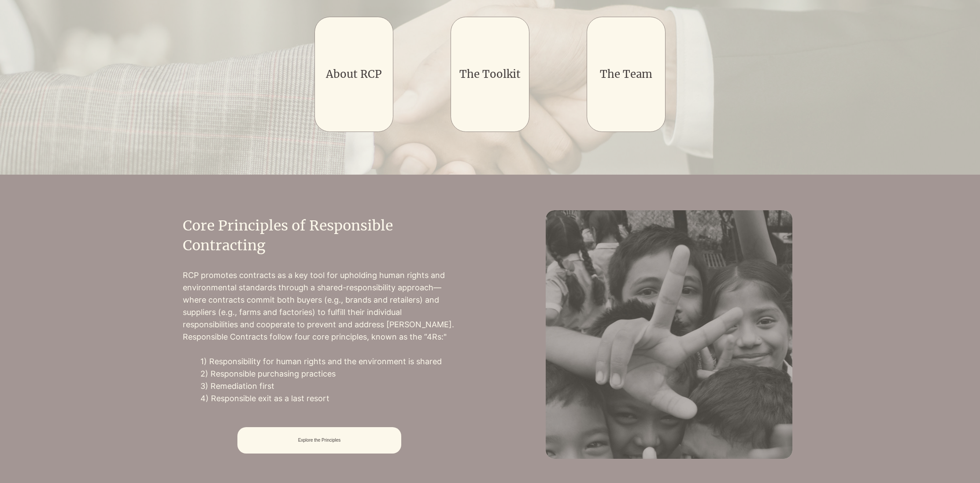 The width and height of the screenshot is (980, 483). What do you see at coordinates (328, 374) in the screenshot?
I see `p: 2) Responsible purchasing practices` at bounding box center [328, 374].